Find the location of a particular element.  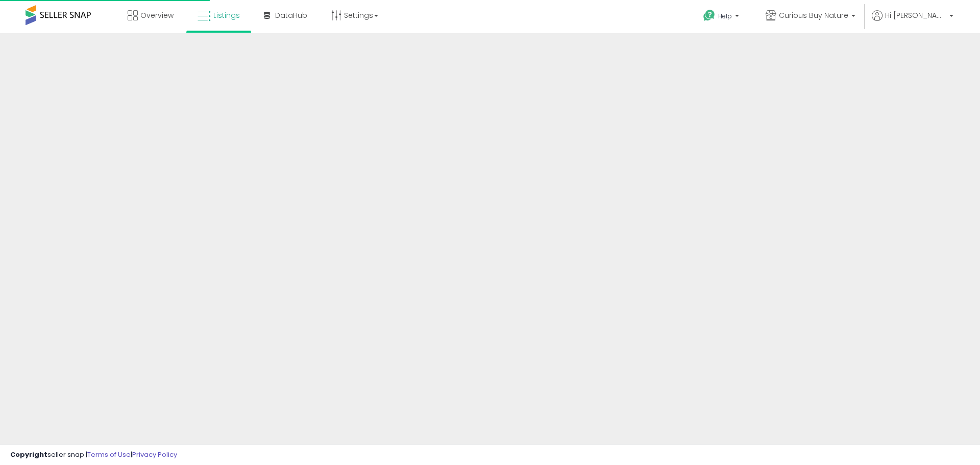

span: Overview is located at coordinates (156, 16).